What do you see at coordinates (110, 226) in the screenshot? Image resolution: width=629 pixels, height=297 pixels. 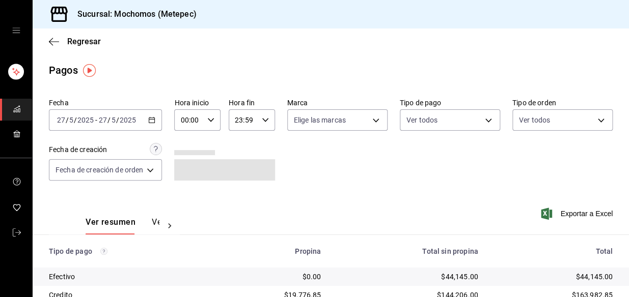 I see `button: Ver resumen` at bounding box center [110, 226].